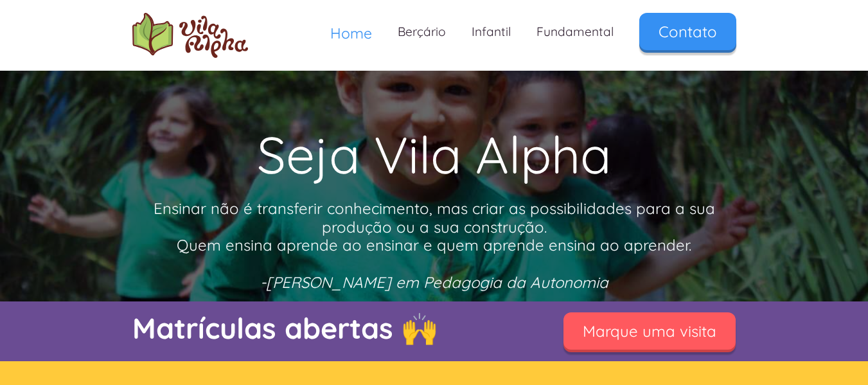 The width and height of the screenshot is (868, 385). I want to click on a: Contato, so click(687, 32).